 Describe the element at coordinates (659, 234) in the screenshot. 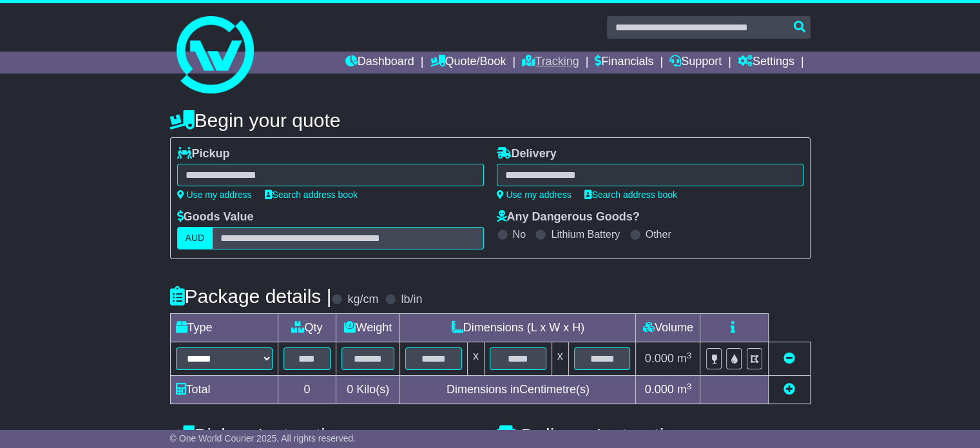

I see `label: Other` at that location.